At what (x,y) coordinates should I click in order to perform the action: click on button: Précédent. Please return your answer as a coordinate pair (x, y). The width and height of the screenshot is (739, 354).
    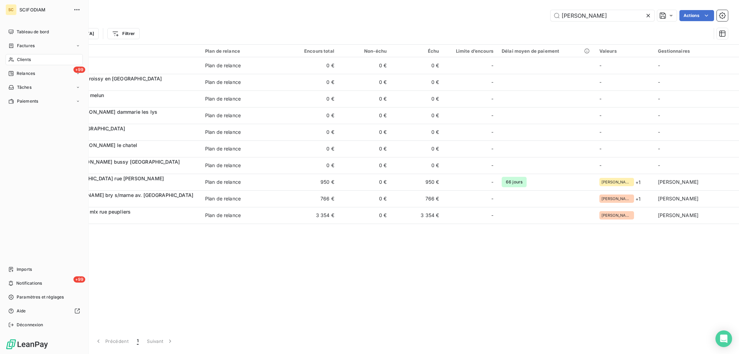
    Looking at the image, I should click on (112, 341).